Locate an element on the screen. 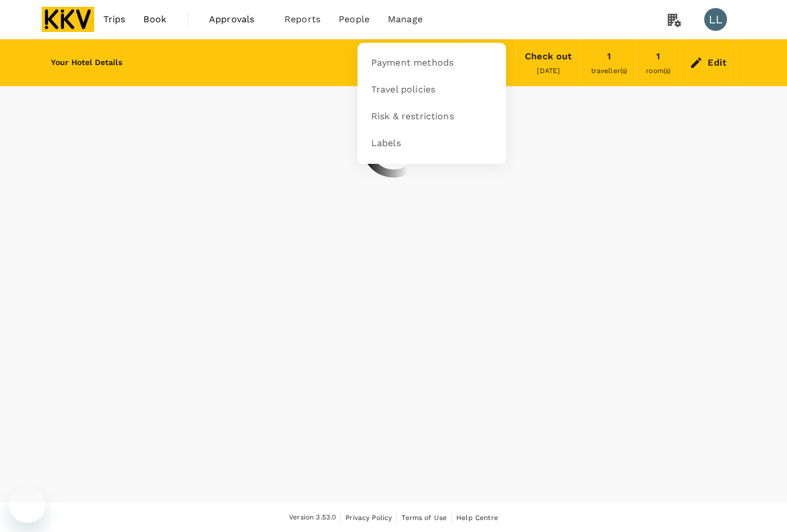 This screenshot has height=532, width=787. div: LL is located at coordinates (715, 19).